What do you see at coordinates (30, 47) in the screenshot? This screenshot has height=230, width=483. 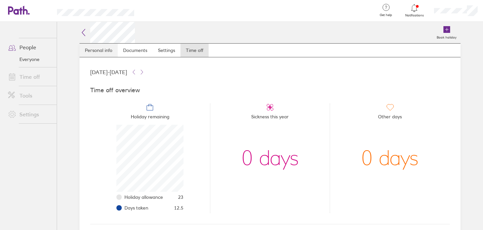 I see `a: People` at bounding box center [30, 47].